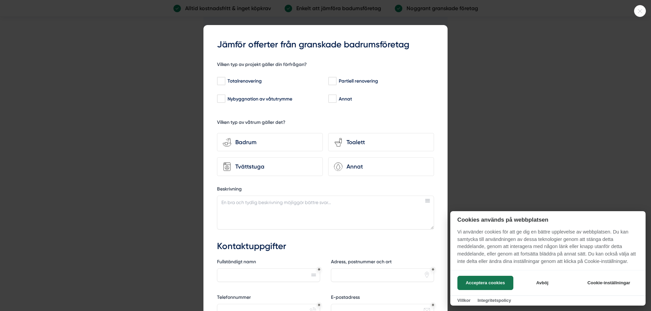  Describe the element at coordinates (325, 190) in the screenshot. I see `label: Beskrivning` at that location.